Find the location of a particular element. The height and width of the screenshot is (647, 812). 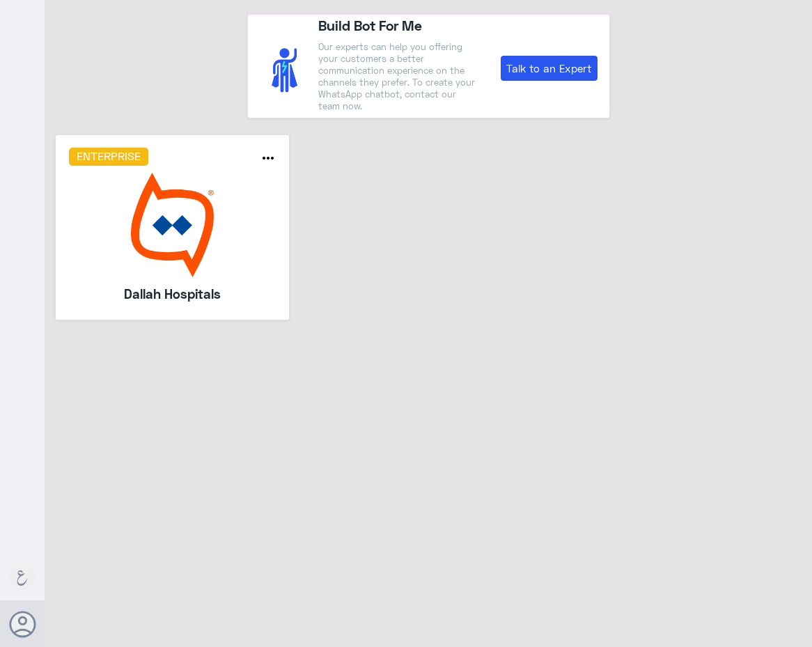

img: bot image is located at coordinates (173, 225).